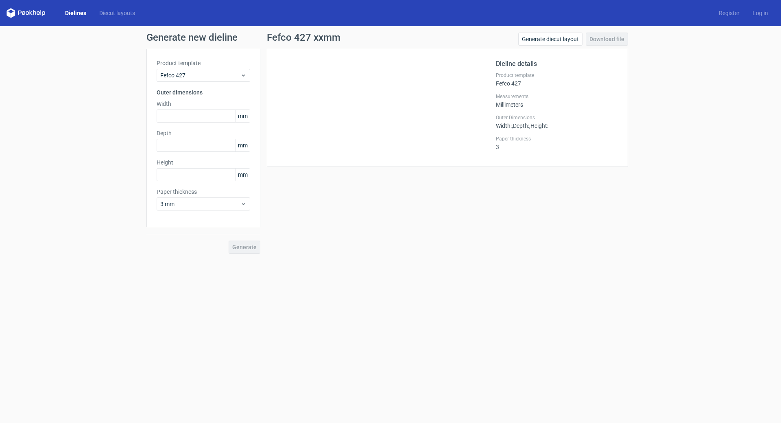 This screenshot has width=781, height=423. Describe the element at coordinates (117, 13) in the screenshot. I see `a: Diecut layouts` at that location.